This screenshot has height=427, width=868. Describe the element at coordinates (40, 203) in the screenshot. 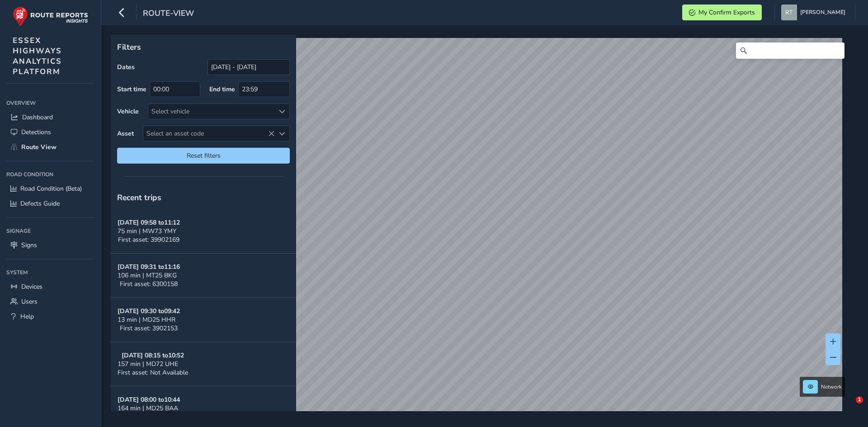

I see `span: Defects Guide` at that location.